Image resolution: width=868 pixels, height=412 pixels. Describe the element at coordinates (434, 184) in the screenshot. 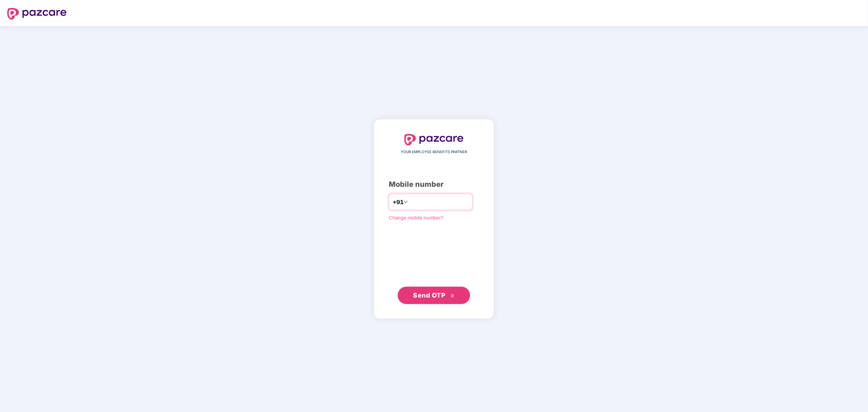

I see `div: Mobile number` at that location.